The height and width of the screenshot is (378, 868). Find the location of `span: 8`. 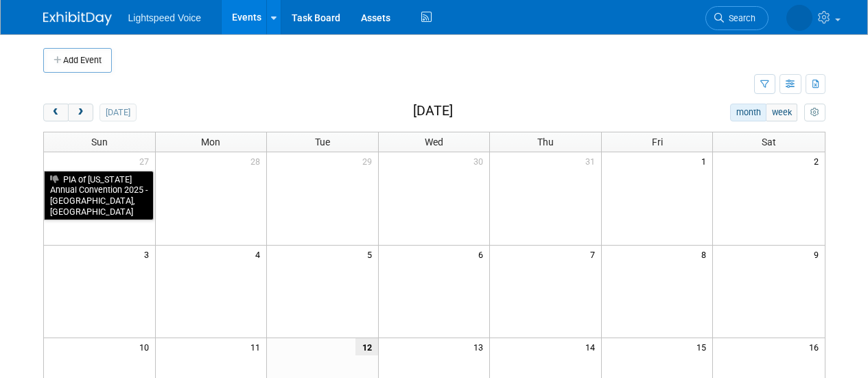

span: 8 is located at coordinates (706, 254).